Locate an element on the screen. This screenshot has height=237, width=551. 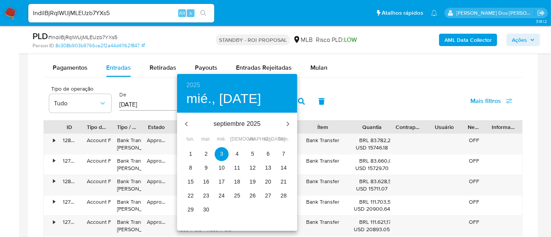
button: 17 is located at coordinates (222, 182).